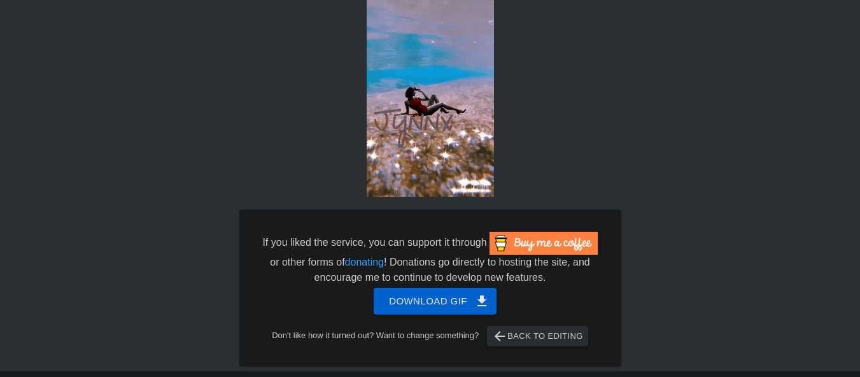 The image size is (860, 377). What do you see at coordinates (435, 301) in the screenshot?
I see `span: Download gif` at bounding box center [435, 301].